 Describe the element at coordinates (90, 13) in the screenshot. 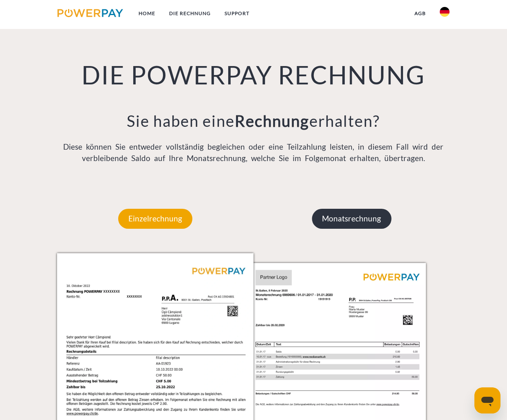

I see `img: logo-powerpay.svg` at that location.